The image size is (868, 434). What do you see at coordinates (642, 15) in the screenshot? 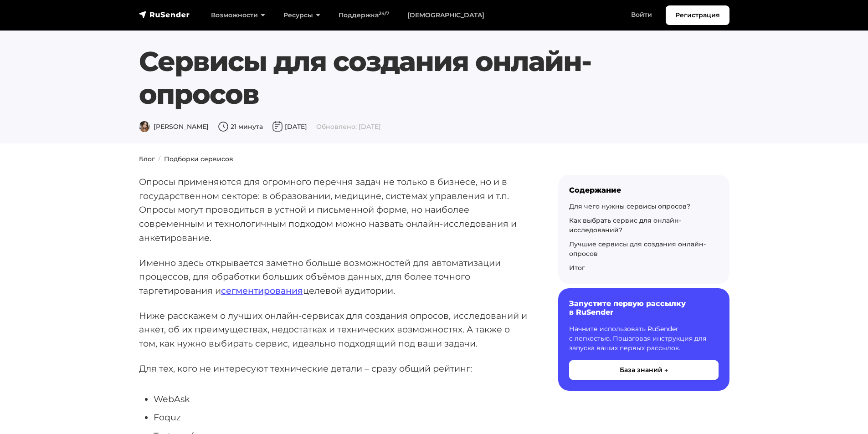
I see `a: Войти` at bounding box center [642, 15].